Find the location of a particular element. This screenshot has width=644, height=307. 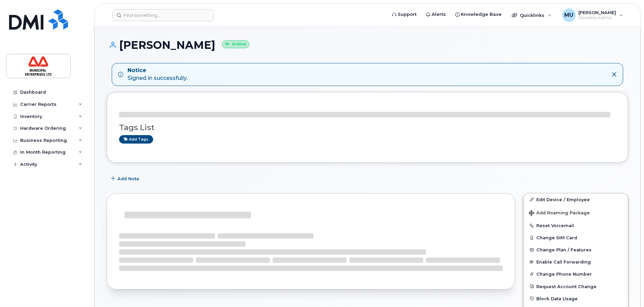

span: Change Plan / Features is located at coordinates (564, 250).